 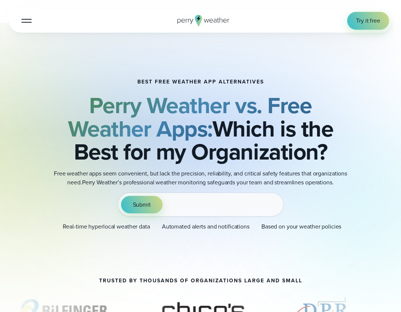 I want to click on span: Submit, so click(x=142, y=205).